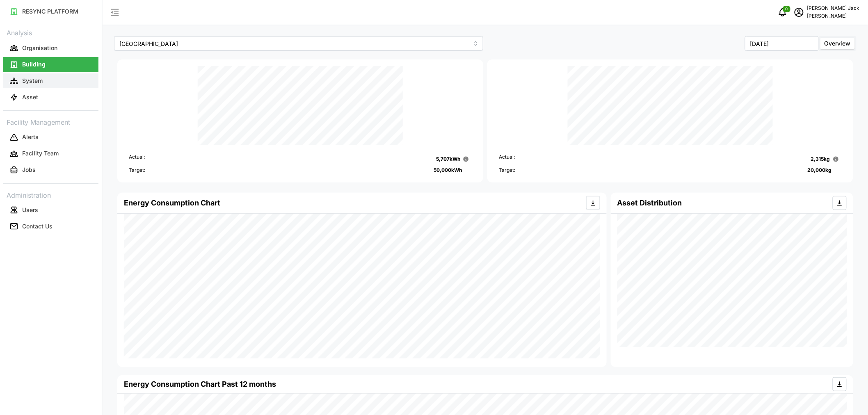 This screenshot has width=868, height=415. I want to click on p: Alerts, so click(30, 137).